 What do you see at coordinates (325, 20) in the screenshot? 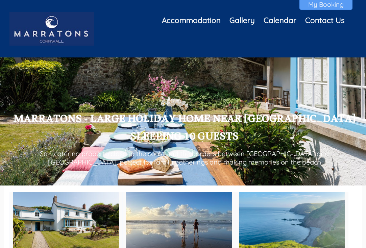
I see `a: Contact Us` at bounding box center [325, 20].